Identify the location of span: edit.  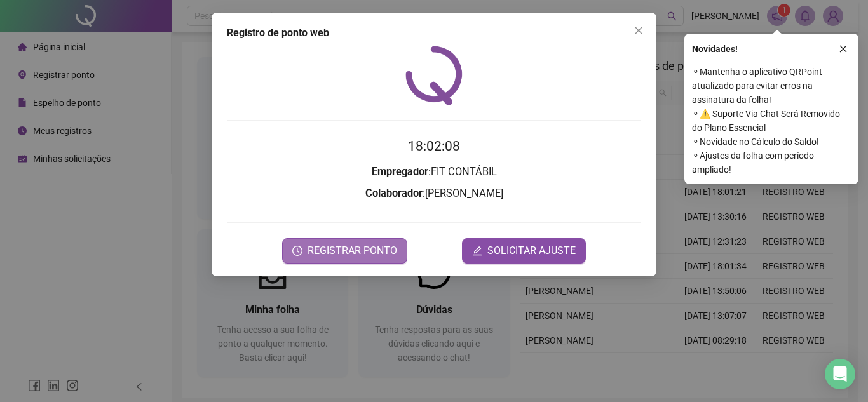
(477, 251).